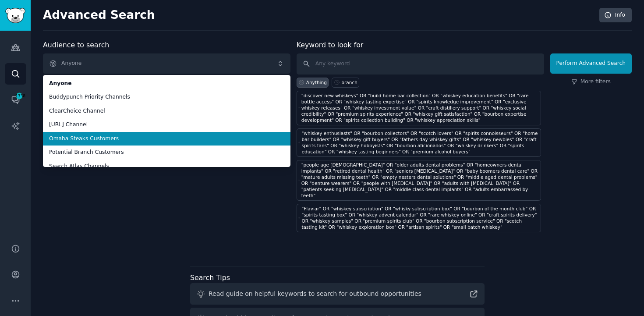  Describe the element at coordinates (15, 99) in the screenshot. I see `a: 1338` at that location.